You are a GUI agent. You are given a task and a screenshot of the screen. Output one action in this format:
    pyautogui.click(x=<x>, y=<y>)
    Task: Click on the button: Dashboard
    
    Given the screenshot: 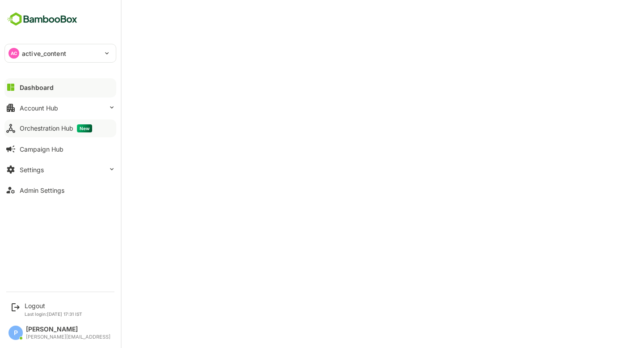 What is the action you would take?
    pyautogui.click(x=61, y=87)
    